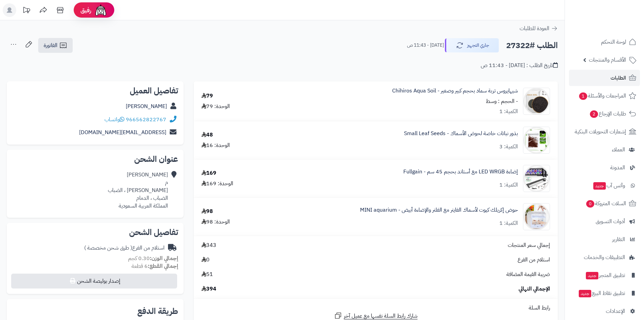 The width and height of the screenshot is (644, 320). Describe the element at coordinates (472, 46) in the screenshot. I see `button: جاري التجهيز` at that location.